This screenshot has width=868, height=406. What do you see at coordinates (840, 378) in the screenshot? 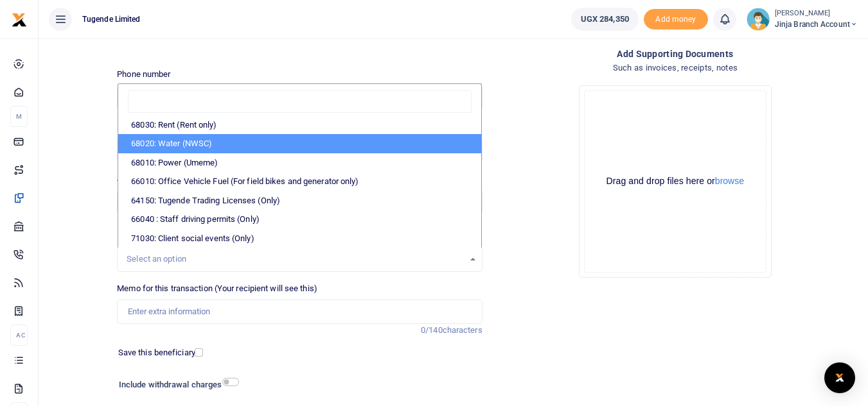
I see `div: Open Intercom Messenger` at bounding box center [840, 378].